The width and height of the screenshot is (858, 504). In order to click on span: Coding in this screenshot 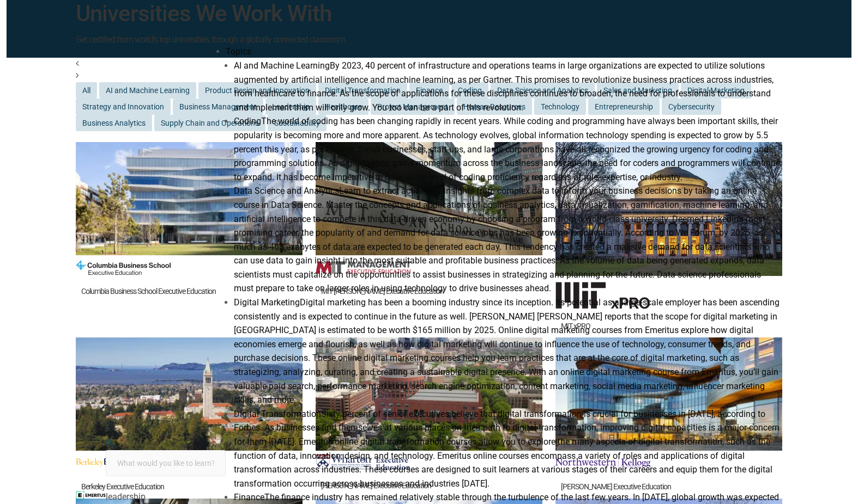, I will do `click(247, 121)`.